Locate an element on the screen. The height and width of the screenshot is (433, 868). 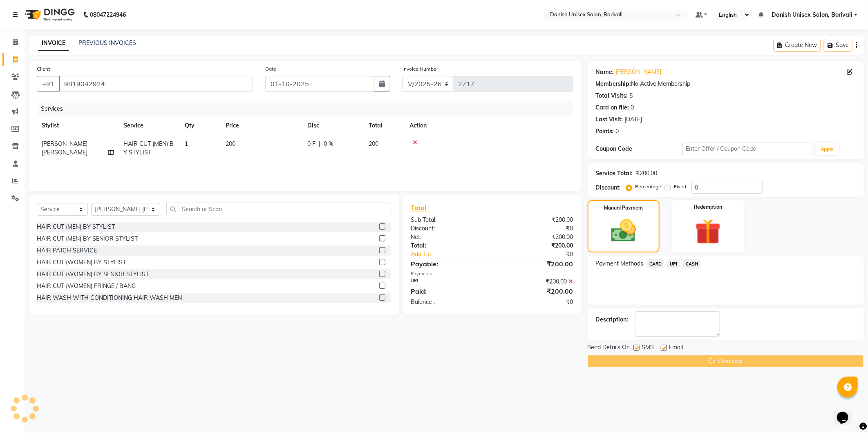
div: Payments is located at coordinates (492, 274).